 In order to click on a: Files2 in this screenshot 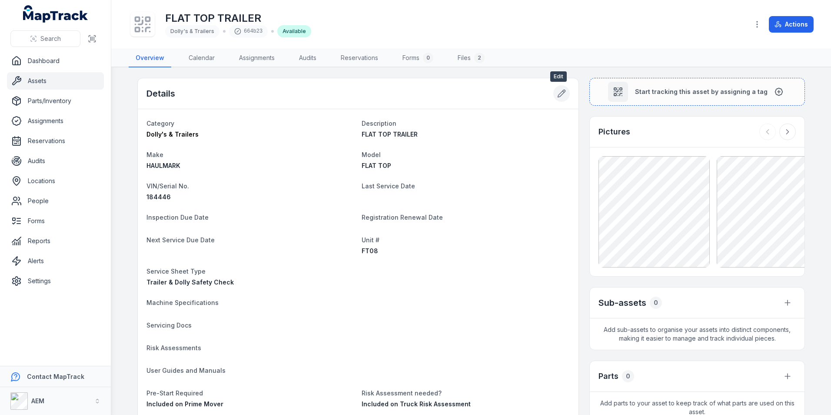, I will do `click(471, 58)`.